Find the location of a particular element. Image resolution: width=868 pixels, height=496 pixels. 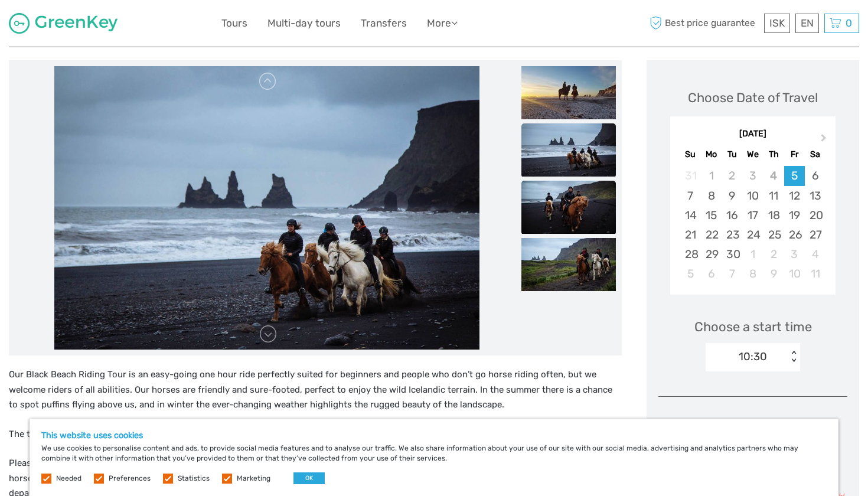

div: Choose Monday, October 6th, 2025 is located at coordinates (711, 273).